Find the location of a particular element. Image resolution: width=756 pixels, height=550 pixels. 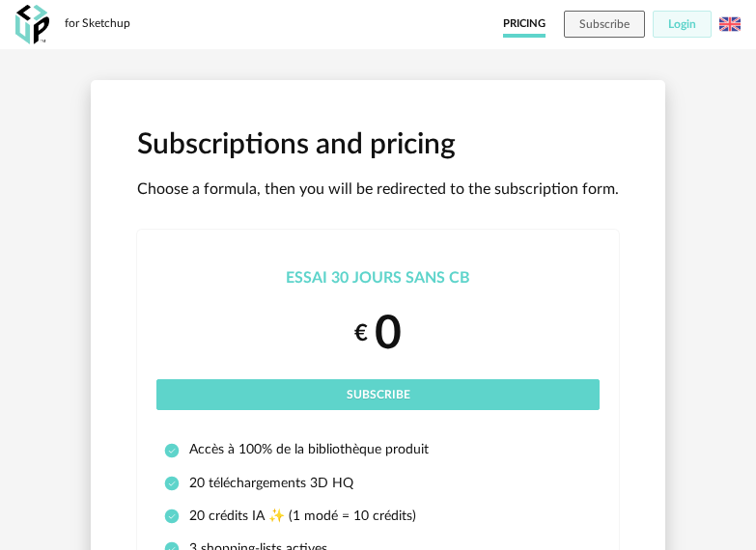

a: Pricing is located at coordinates (524, 24).